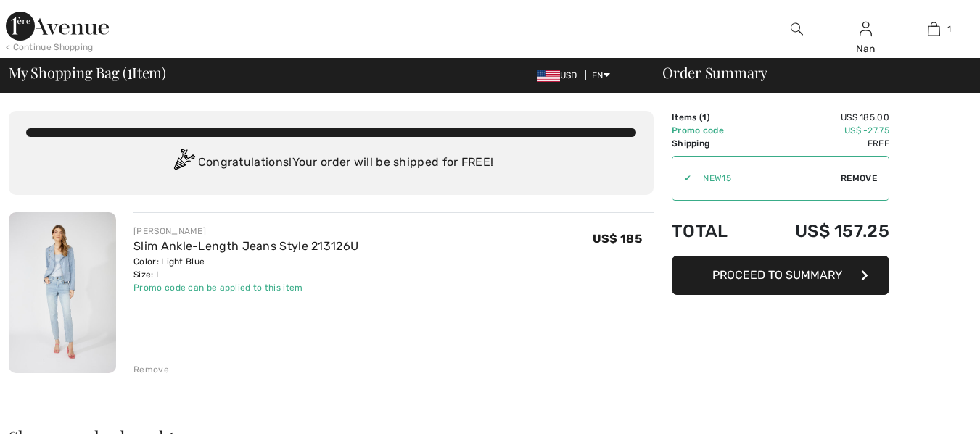 The image size is (980, 434). Describe the element at coordinates (151, 370) in the screenshot. I see `div: Remove` at that location.